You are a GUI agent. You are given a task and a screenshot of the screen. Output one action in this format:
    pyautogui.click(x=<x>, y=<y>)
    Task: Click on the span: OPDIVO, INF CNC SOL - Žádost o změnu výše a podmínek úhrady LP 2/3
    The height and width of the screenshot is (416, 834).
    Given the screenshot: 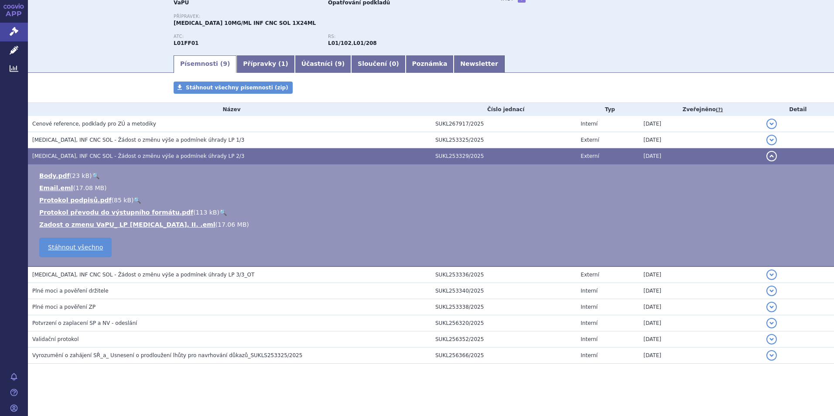 What is the action you would take?
    pyautogui.click(x=138, y=156)
    